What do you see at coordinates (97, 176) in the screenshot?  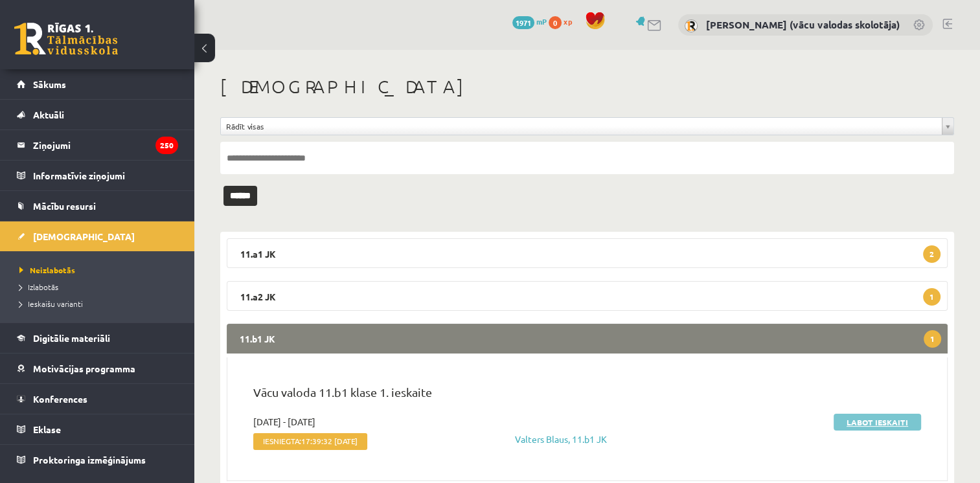 I see `a: Informatīvie ziņojumi` at bounding box center [97, 176].